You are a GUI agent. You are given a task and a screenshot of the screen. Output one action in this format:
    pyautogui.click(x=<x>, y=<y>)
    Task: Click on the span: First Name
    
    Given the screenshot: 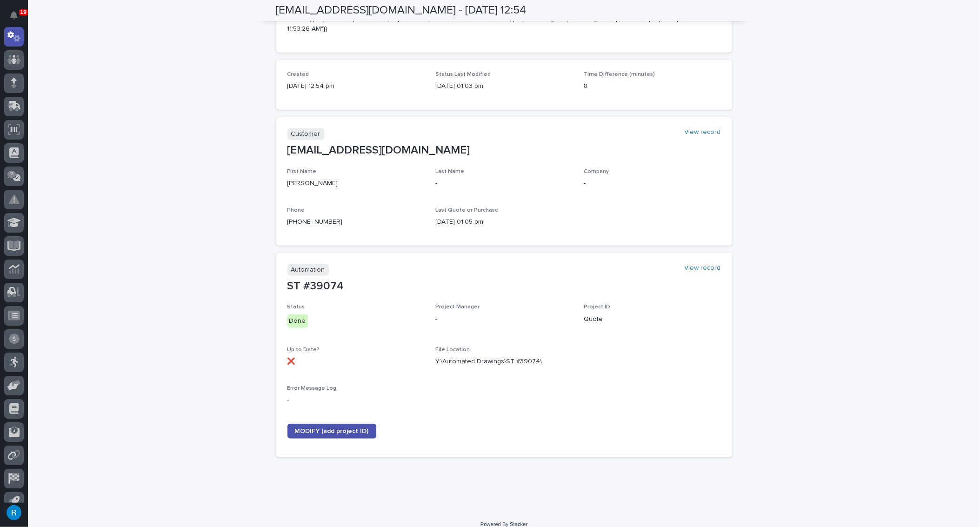 What is the action you would take?
    pyautogui.click(x=302, y=172)
    